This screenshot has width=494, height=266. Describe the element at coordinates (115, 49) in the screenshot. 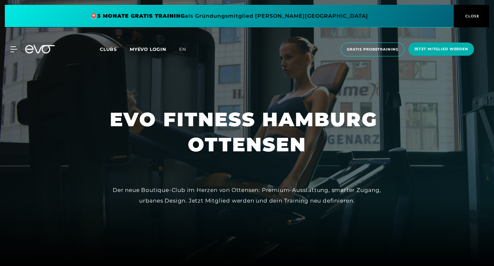

I see `a: Clubs` at that location.